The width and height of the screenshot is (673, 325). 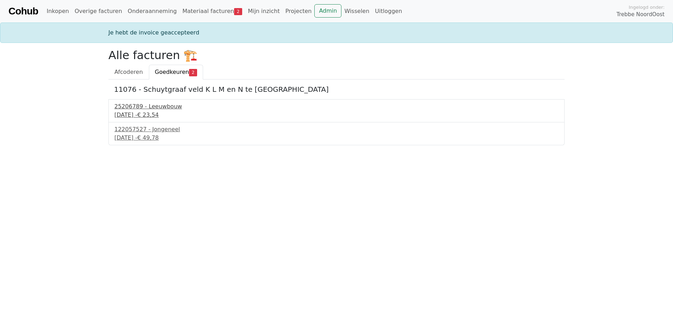 I want to click on a: Projecten, so click(x=298, y=11).